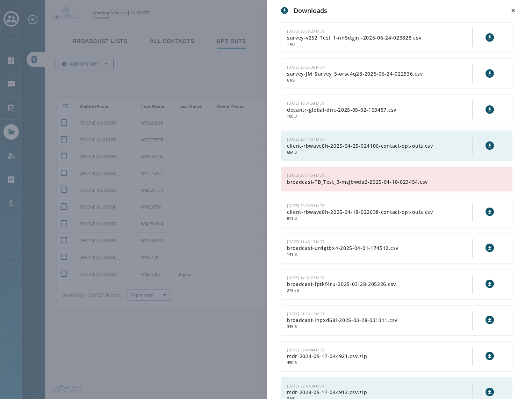  Describe the element at coordinates (380, 74) in the screenshot. I see `span: survey-JM_Survey_5-orsc4q28-2025-06-24-022536.csv` at that location.